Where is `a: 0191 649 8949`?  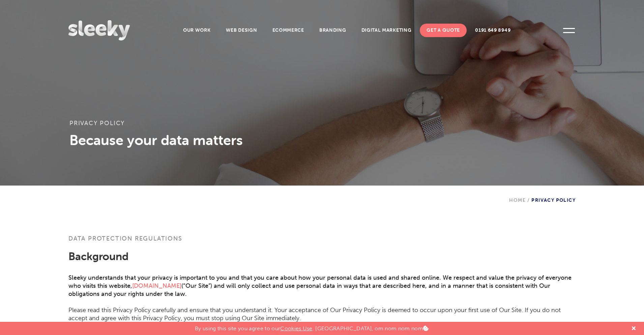 a: 0191 649 8949 is located at coordinates (492, 30).